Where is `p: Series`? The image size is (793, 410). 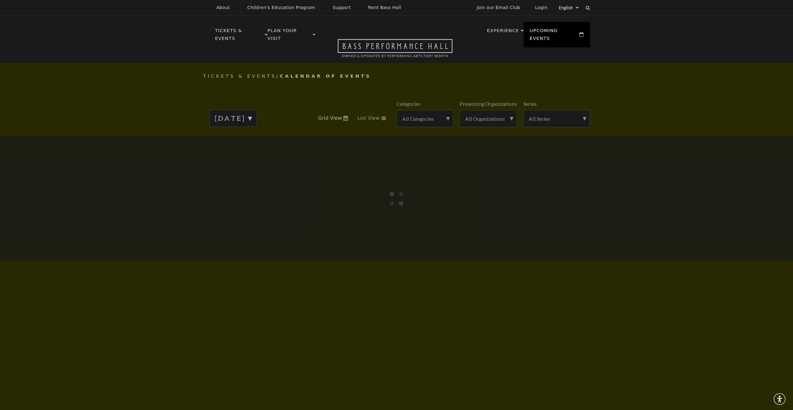 p: Series is located at coordinates (530, 104).